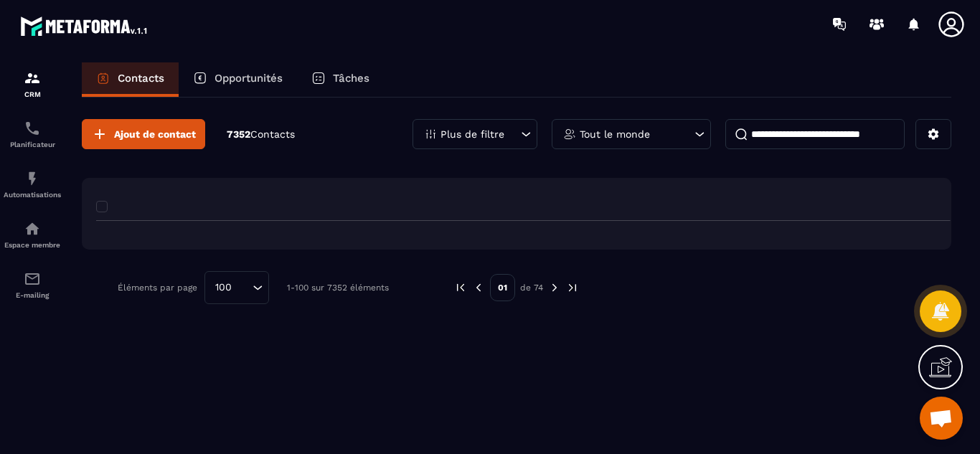  Describe the element at coordinates (33, 194) in the screenshot. I see `p: Automatisations` at that location.